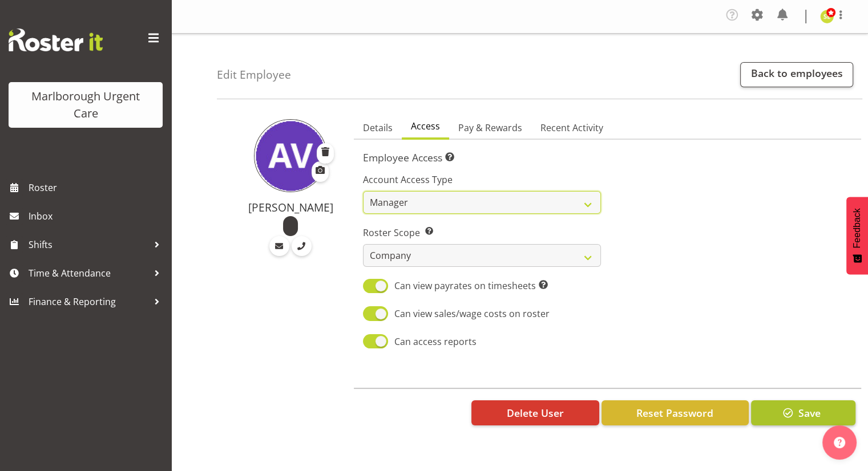 The height and width of the screenshot is (471, 868). What do you see at coordinates (535, 413) in the screenshot?
I see `span: Delete User` at bounding box center [535, 413].